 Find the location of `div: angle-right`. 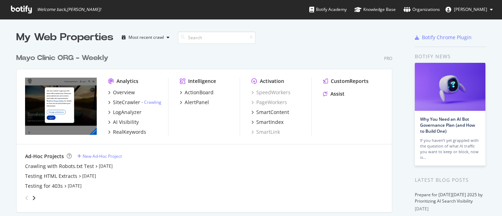

div: angle-right is located at coordinates (34, 198).